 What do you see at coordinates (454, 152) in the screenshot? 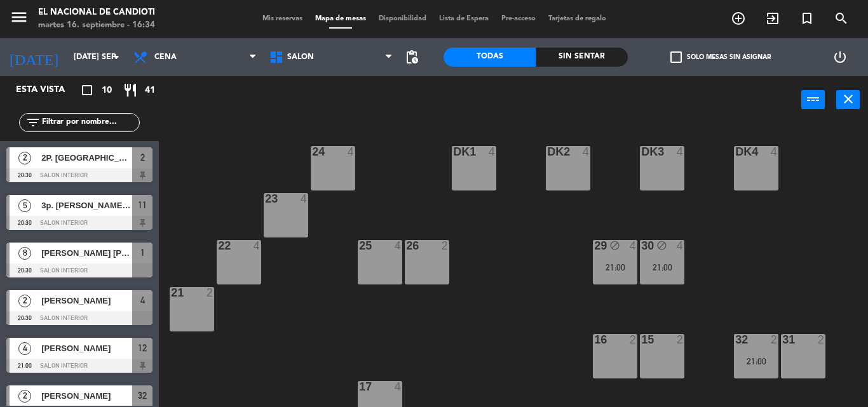
I see `div: DK1` at bounding box center [454, 152].